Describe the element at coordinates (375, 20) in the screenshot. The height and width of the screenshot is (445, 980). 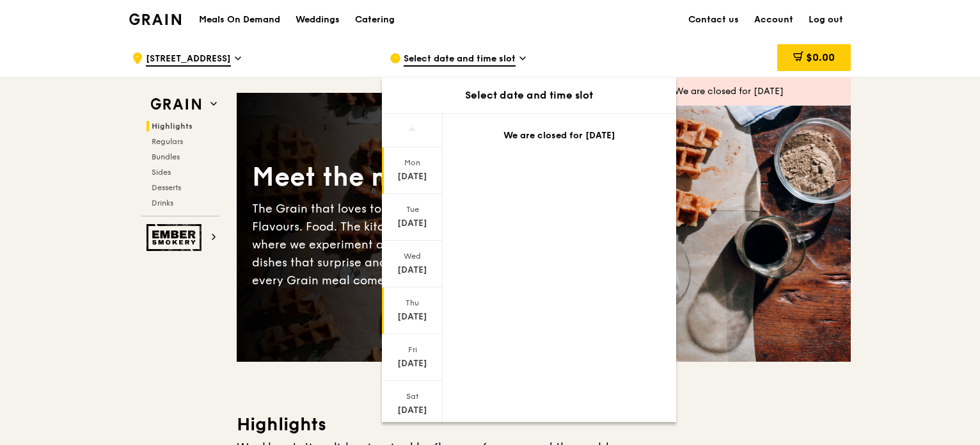
I see `div: Catering` at that location.